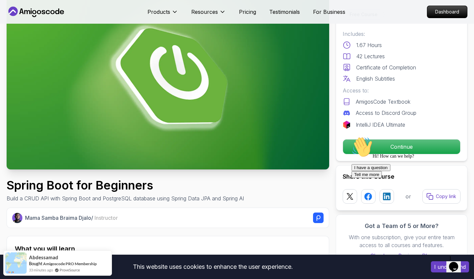  What do you see at coordinates (168, 249) in the screenshot?
I see `h2: What you will learn` at bounding box center [168, 249].